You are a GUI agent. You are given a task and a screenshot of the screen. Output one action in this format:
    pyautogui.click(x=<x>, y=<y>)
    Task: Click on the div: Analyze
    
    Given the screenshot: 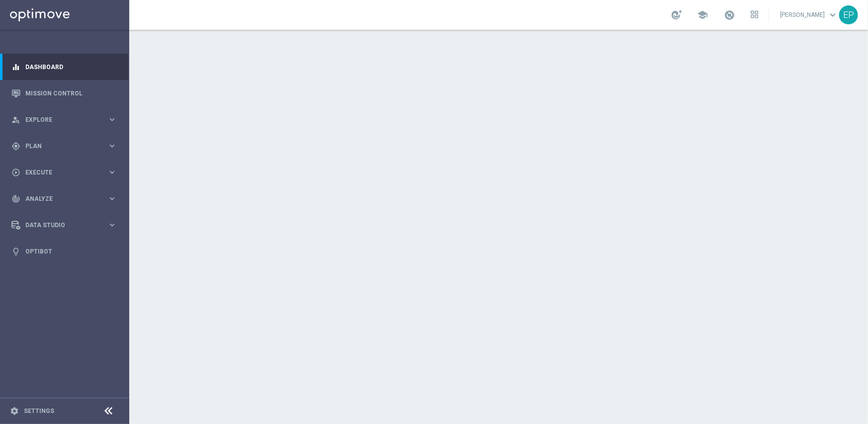 What is the action you would take?
    pyautogui.click(x=59, y=199)
    